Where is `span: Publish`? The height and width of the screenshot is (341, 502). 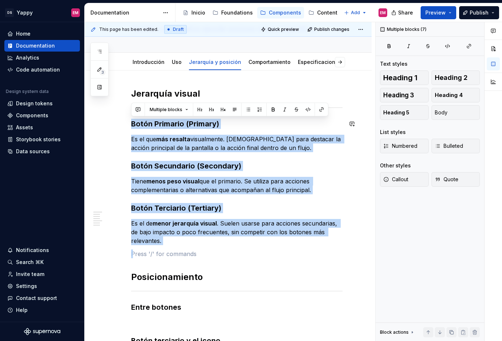
span: Publish is located at coordinates (479, 13).